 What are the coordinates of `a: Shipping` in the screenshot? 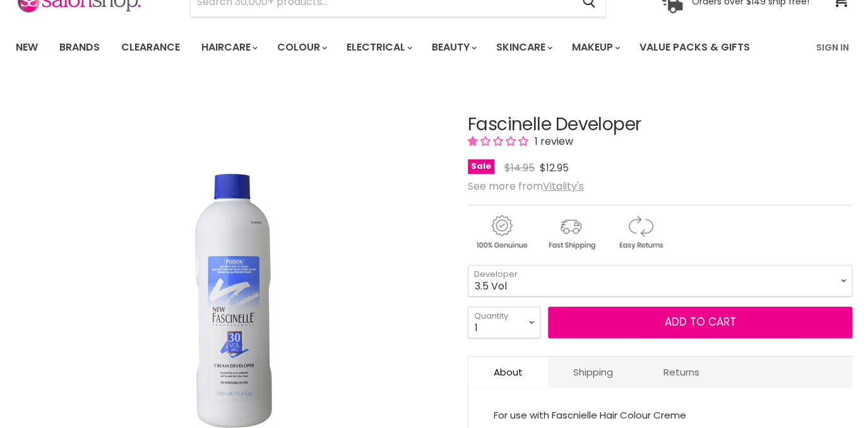 It's located at (593, 371).